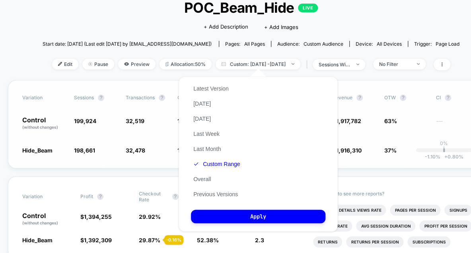 The image size is (471, 253). What do you see at coordinates (98, 240) in the screenshot?
I see `span: 1,392,309` at bounding box center [98, 240].